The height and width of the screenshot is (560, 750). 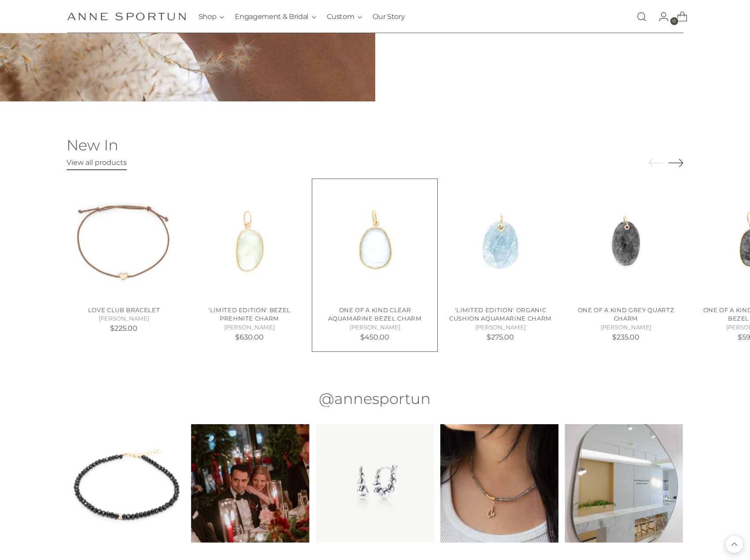 I want to click on span: $275.00, so click(x=501, y=337).